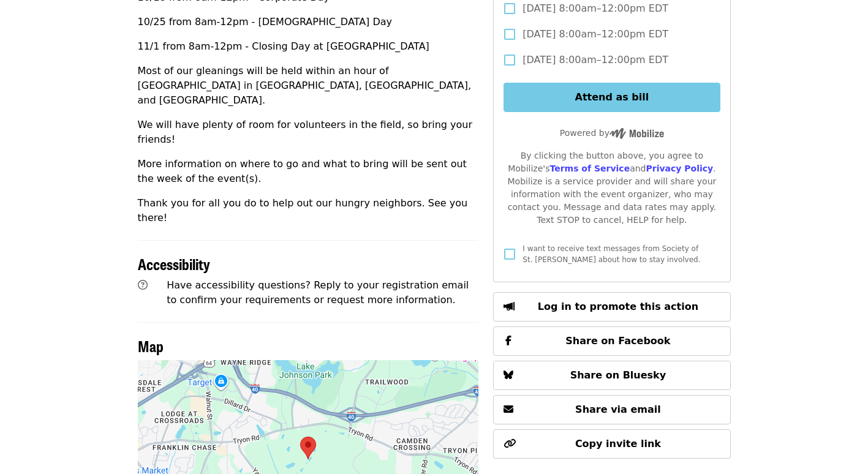 The height and width of the screenshot is (474, 868). What do you see at coordinates (618, 375) in the screenshot?
I see `span: Share on Bluesky` at bounding box center [618, 375].